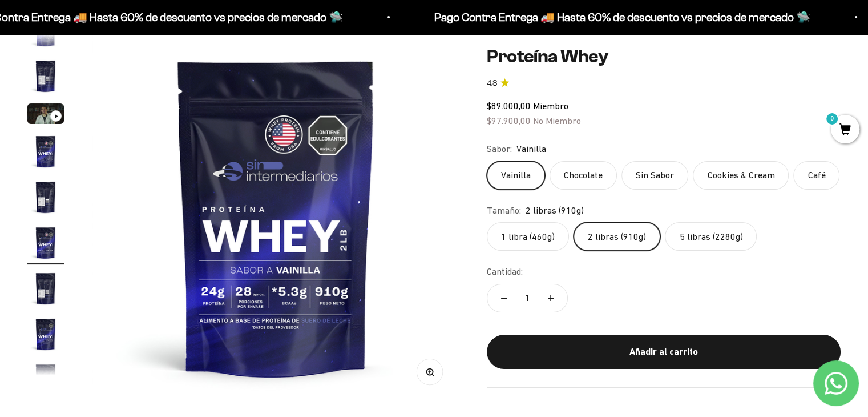 This screenshot has width=868, height=417. I want to click on span: $97.900,00, so click(508, 120).